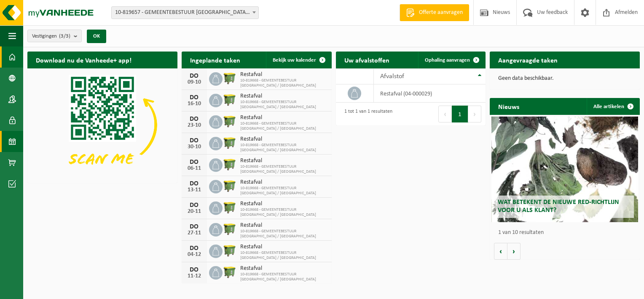  Describe the element at coordinates (84, 59) in the screenshot. I see `h2: Download nu de Vanheede+ app!` at that location.